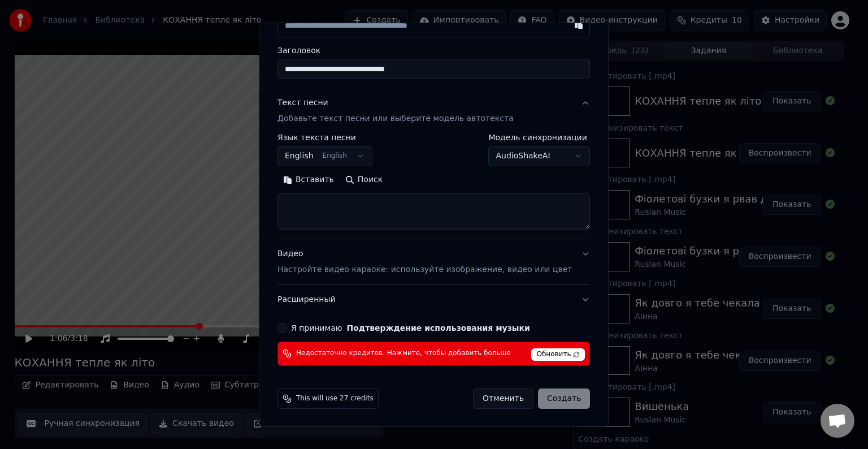  What do you see at coordinates (434, 186) in the screenshot?
I see `div: Текст песниДобавьте текст песни или выберите модель автотекста` at bounding box center [434, 186].